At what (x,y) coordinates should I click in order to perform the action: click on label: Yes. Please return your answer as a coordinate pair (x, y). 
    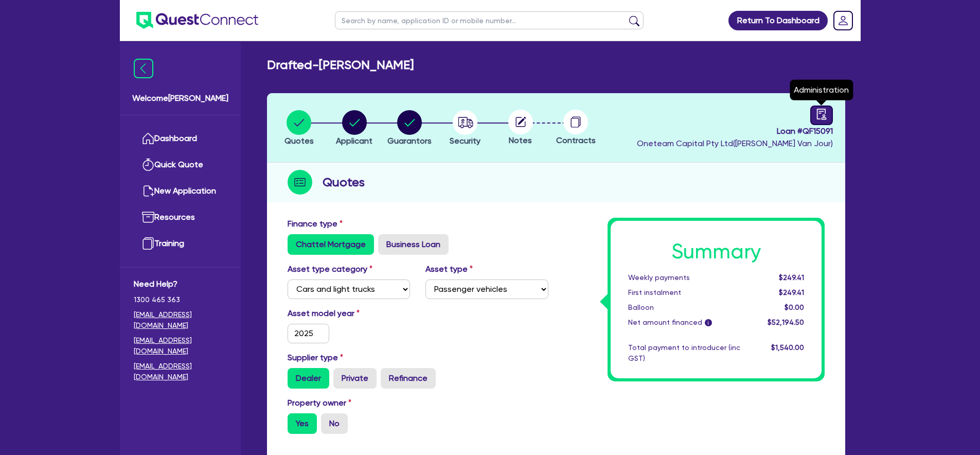
    Looking at the image, I should click on (302, 424).